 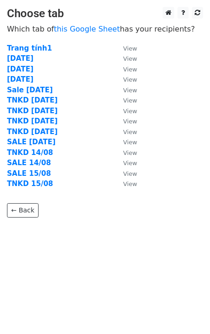 I want to click on a: SALE 14/08, so click(x=29, y=163).